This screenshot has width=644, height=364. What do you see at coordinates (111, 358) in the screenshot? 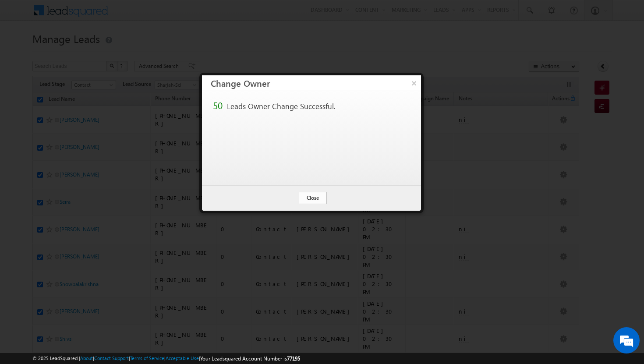
I see `a: Contact Support` at bounding box center [111, 358].